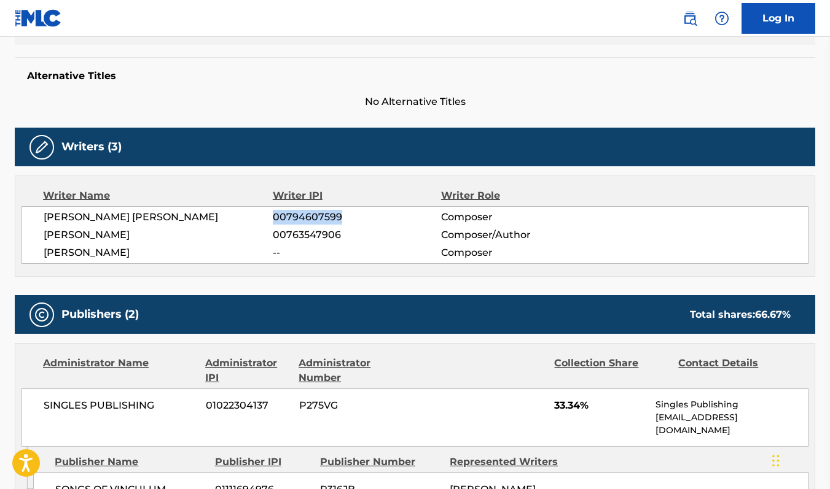 Image resolution: width=830 pixels, height=489 pixels. I want to click on a: Log In, so click(778, 18).